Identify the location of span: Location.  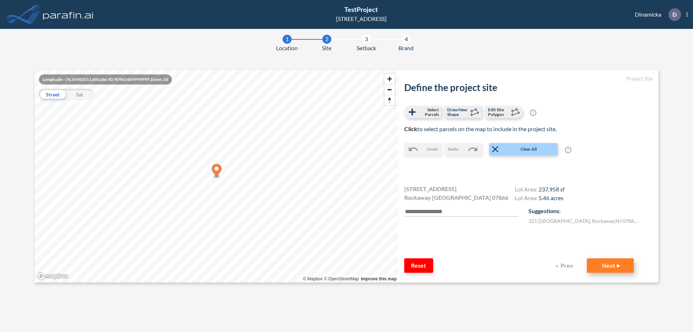
(287, 48).